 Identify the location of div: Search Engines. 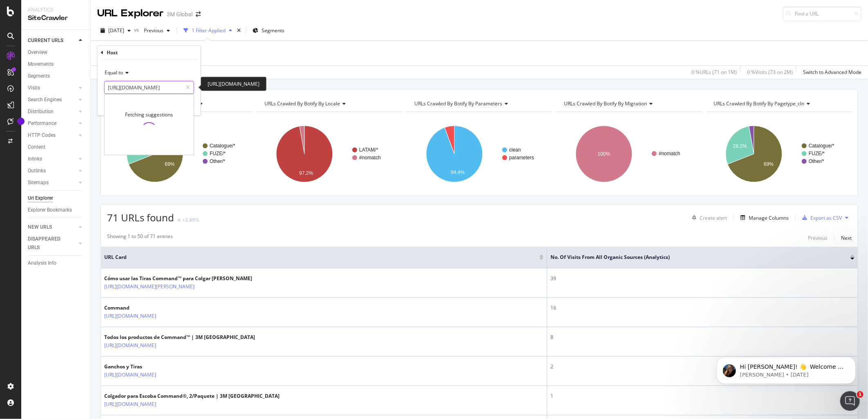
(44, 100).